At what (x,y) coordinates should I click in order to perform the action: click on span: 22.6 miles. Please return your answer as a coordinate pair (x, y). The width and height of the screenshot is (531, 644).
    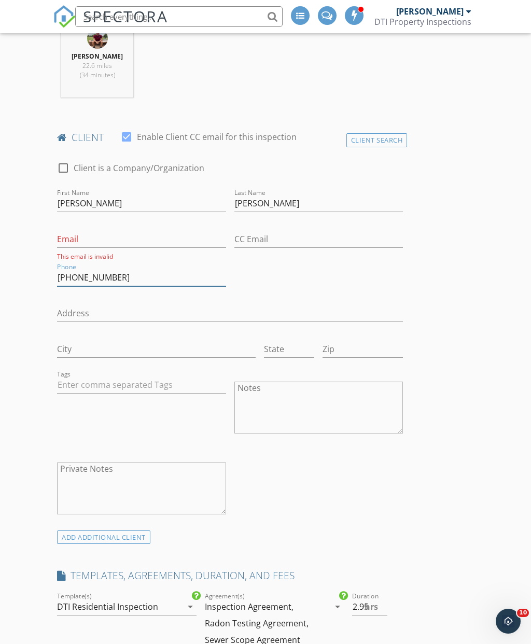
    Looking at the image, I should click on (97, 65).